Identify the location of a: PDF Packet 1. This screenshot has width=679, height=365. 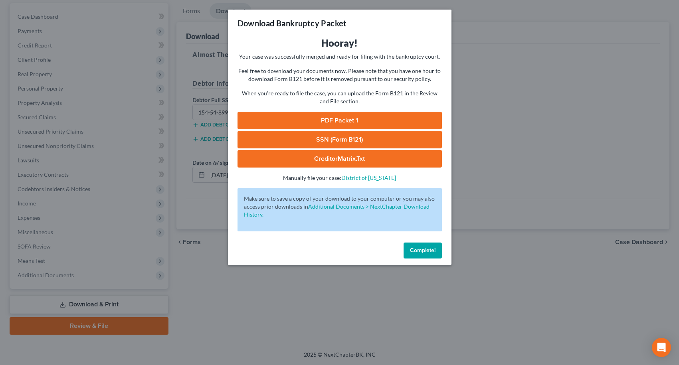
(339, 120).